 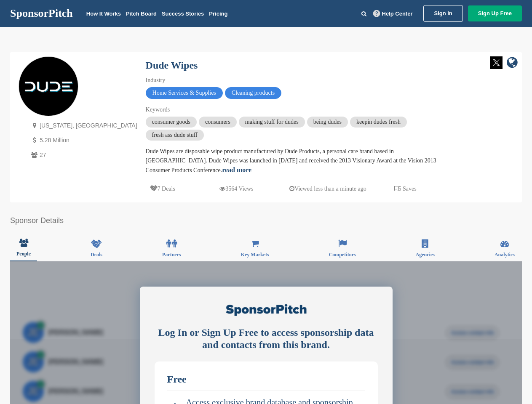 What do you see at coordinates (393, 13) in the screenshot?
I see `a: Help Center` at bounding box center [393, 13].